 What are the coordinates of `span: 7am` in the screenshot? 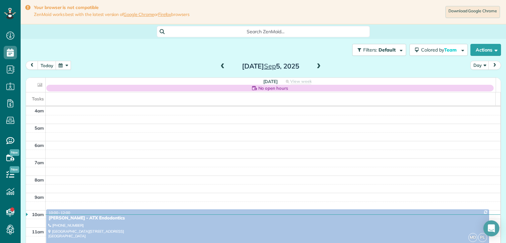 It's located at (39, 163).